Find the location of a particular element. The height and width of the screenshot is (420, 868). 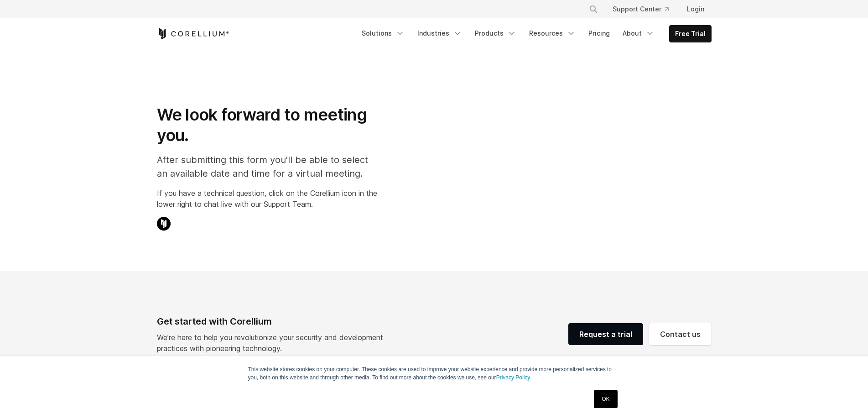

a: Support Center is located at coordinates (640, 9).